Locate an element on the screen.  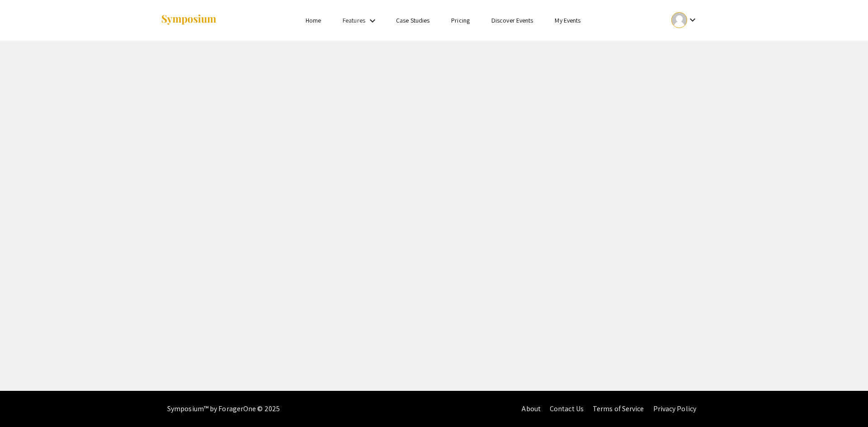
a: Privacy Policy is located at coordinates (674, 409).